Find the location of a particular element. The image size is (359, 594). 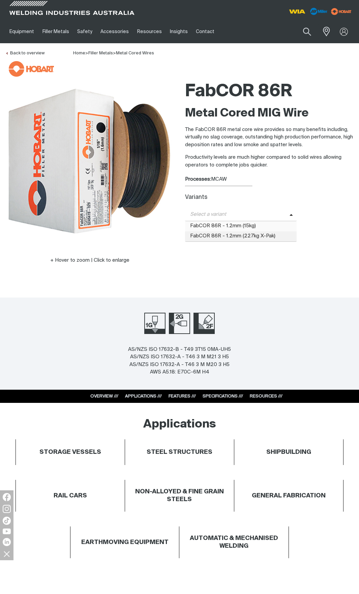

img: Hobart is located at coordinates (31, 69).